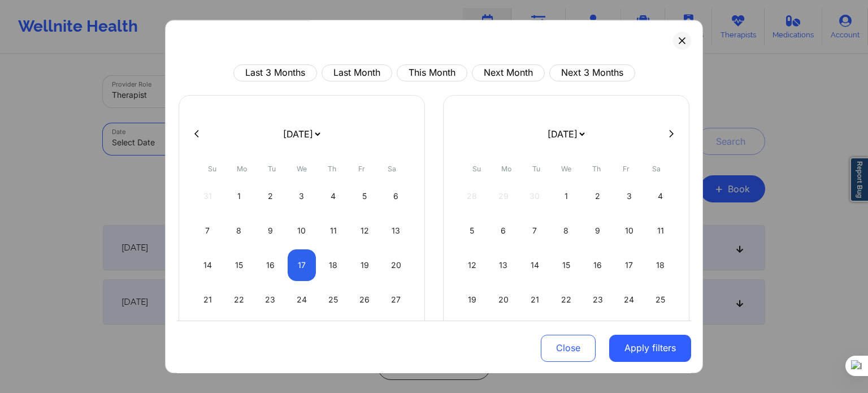 The width and height of the screenshot is (868, 393). Describe the element at coordinates (535, 300) in the screenshot. I see `div: Tue Oct 21 2025` at that location.